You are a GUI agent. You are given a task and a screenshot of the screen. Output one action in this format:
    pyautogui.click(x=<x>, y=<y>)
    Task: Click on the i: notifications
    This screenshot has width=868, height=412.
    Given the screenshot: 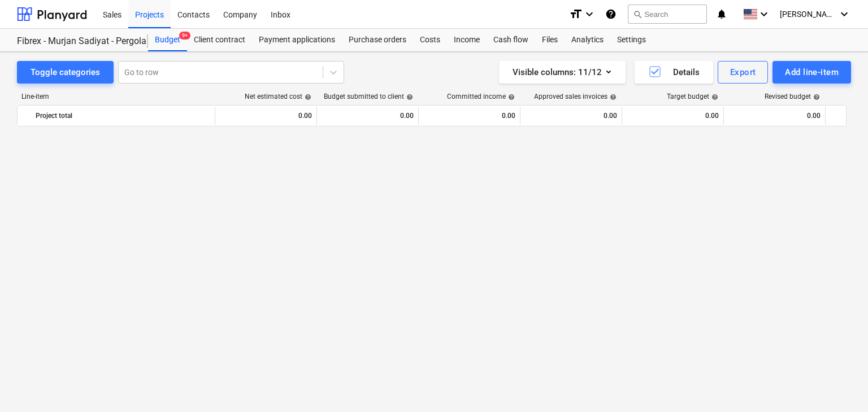 What is the action you would take?
    pyautogui.click(x=722, y=14)
    